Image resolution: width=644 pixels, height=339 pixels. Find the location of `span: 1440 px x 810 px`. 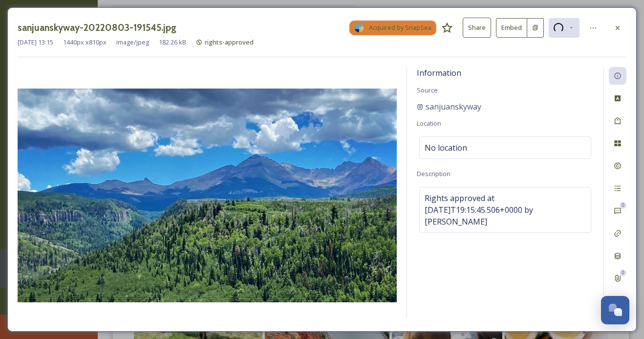

span: 1440 px x 810 px is located at coordinates (85, 42).